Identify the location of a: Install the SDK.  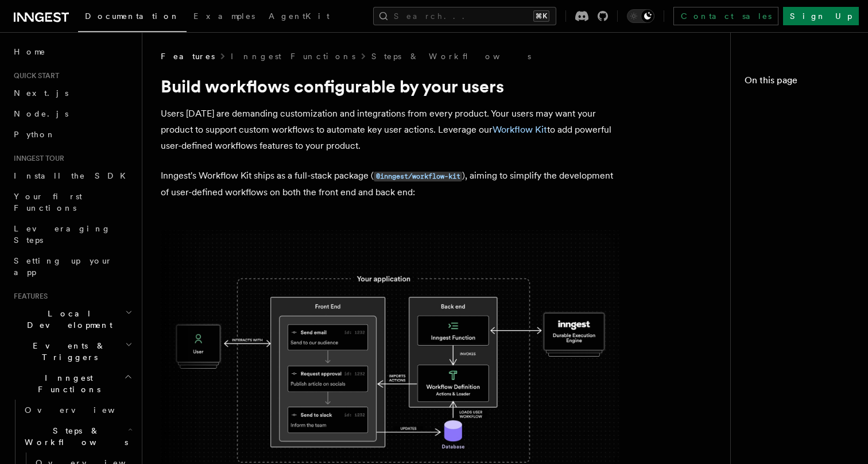
(72, 176).